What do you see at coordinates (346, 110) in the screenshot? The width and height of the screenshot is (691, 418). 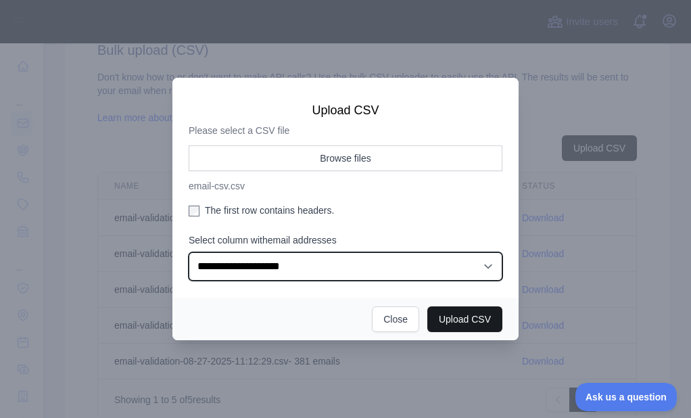 I see `h3: Upload CSV` at bounding box center [346, 110].